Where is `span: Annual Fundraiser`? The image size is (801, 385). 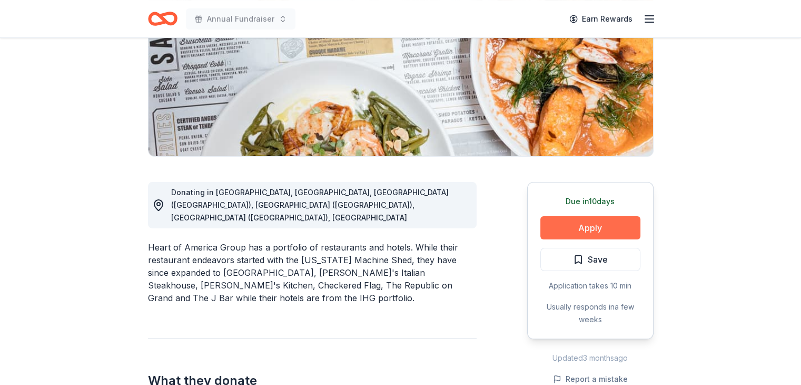
span: Annual Fundraiser is located at coordinates (241, 19).